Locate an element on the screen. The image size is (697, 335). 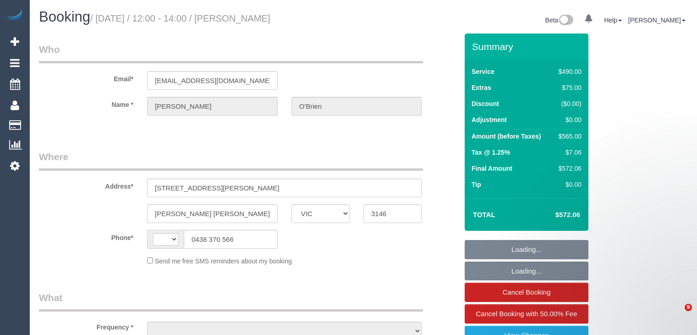
span: Booking is located at coordinates (65, 17).